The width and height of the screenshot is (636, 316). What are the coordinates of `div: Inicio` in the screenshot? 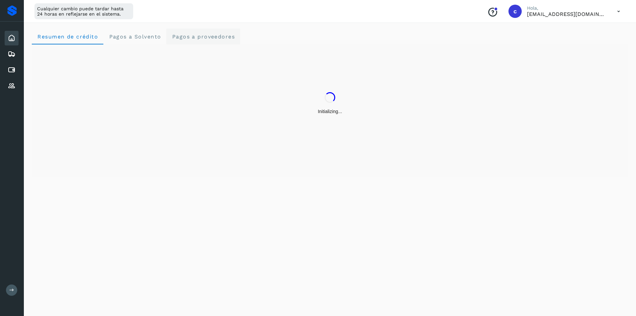 It's located at (12, 38).